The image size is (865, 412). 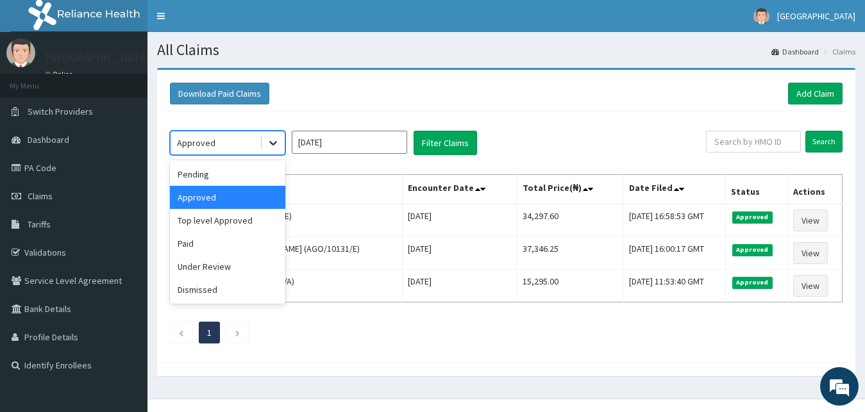 I want to click on input: Search by HMO ID, so click(x=754, y=142).